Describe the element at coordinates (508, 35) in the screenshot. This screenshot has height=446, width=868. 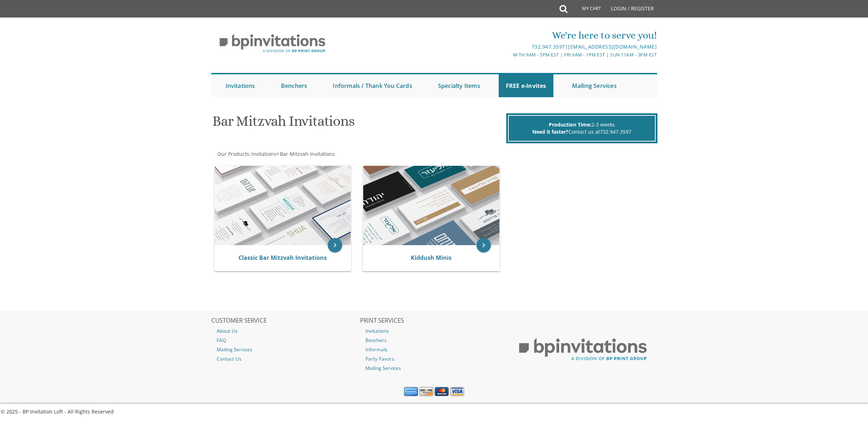
I see `div: We're here to serve you!` at that location.